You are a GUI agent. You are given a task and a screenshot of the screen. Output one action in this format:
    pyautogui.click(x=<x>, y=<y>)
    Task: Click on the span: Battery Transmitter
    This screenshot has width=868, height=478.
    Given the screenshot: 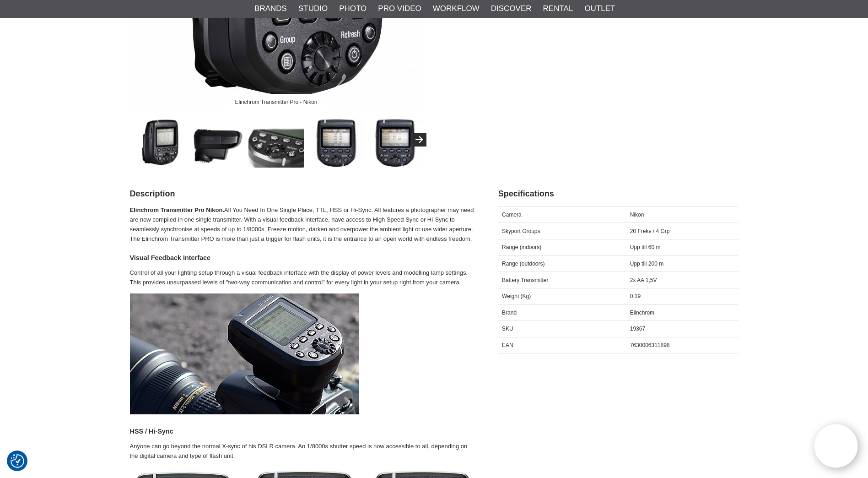 What is the action you would take?
    pyautogui.click(x=525, y=280)
    